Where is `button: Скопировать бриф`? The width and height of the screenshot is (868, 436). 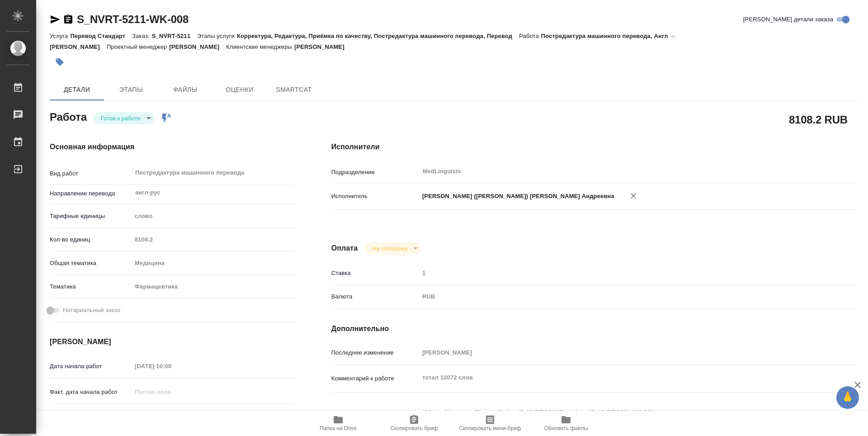 button: Скопировать бриф is located at coordinates (414, 423).